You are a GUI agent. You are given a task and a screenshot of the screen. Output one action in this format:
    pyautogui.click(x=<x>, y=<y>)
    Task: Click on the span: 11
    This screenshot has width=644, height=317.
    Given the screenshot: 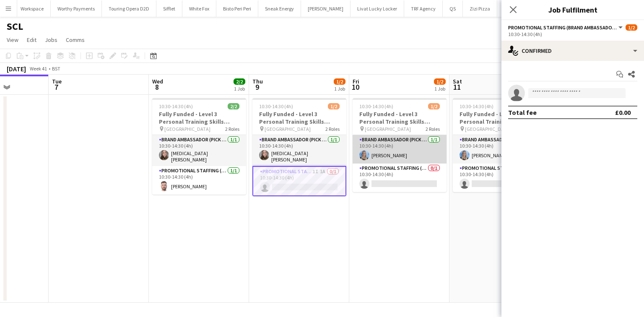 What is the action you would take?
    pyautogui.click(x=457, y=86)
    